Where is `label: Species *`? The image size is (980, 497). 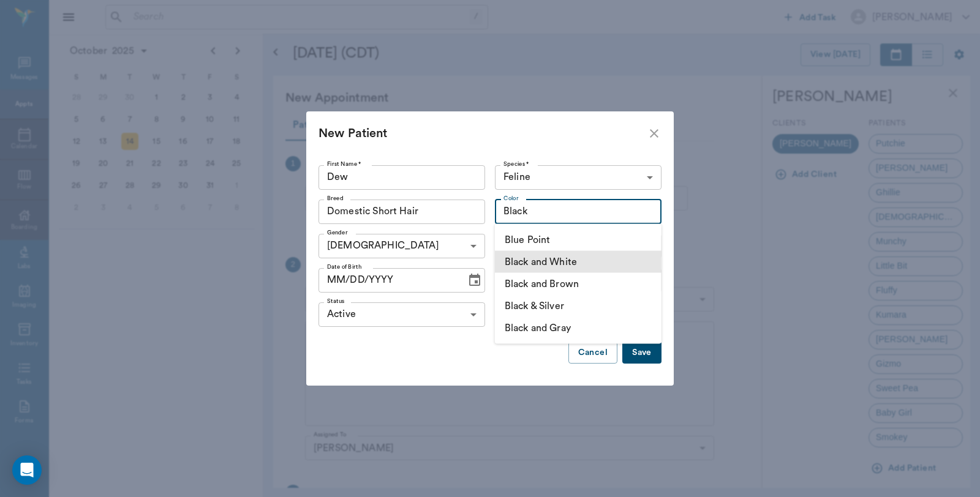 label: Species * is located at coordinates (517, 164).